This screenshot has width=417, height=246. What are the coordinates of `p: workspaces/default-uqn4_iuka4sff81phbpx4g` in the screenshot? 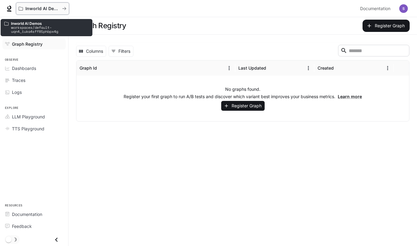 It's located at (50, 29).